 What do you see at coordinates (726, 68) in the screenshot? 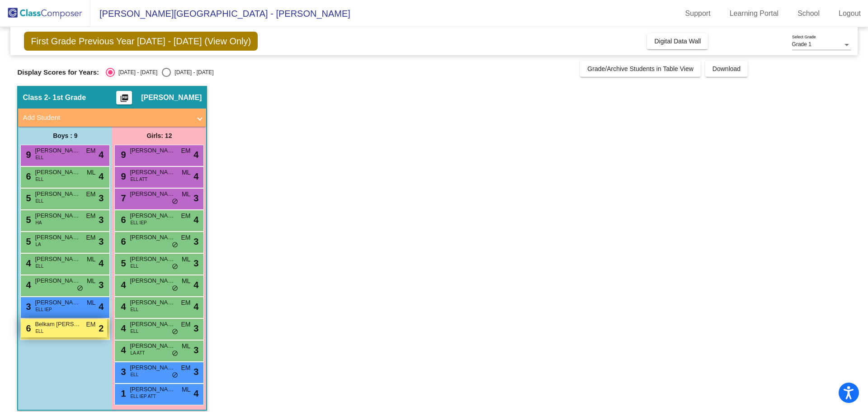
I see `span: Download` at bounding box center [726, 68].